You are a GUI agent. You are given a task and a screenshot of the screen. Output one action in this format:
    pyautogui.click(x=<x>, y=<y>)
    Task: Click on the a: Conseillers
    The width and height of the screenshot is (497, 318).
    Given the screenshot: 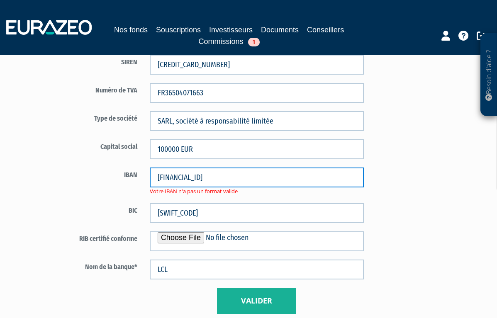 What is the action you would take?
    pyautogui.click(x=325, y=30)
    